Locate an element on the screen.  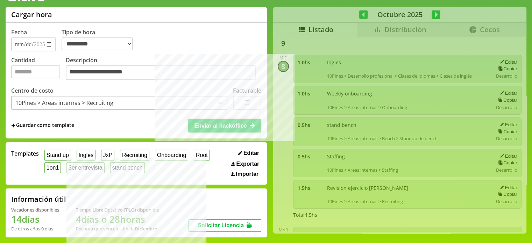
div: Tiempo Libre Optativo (TiLO) disponible is located at coordinates (117, 210).